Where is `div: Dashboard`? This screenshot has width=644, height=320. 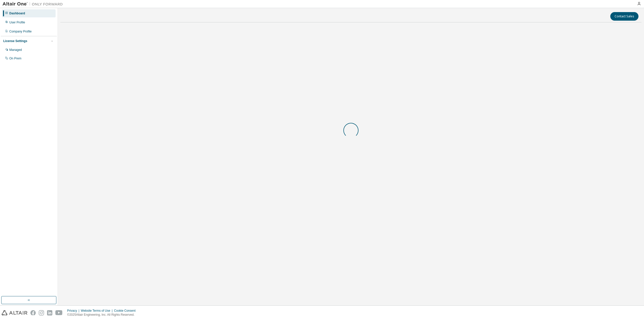 div: Dashboard is located at coordinates (17, 13).